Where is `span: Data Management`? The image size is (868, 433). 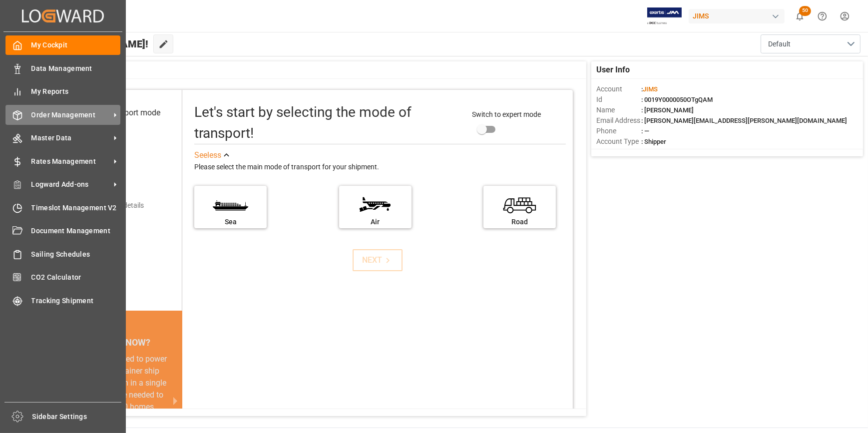 span: Data Management is located at coordinates (76, 68).